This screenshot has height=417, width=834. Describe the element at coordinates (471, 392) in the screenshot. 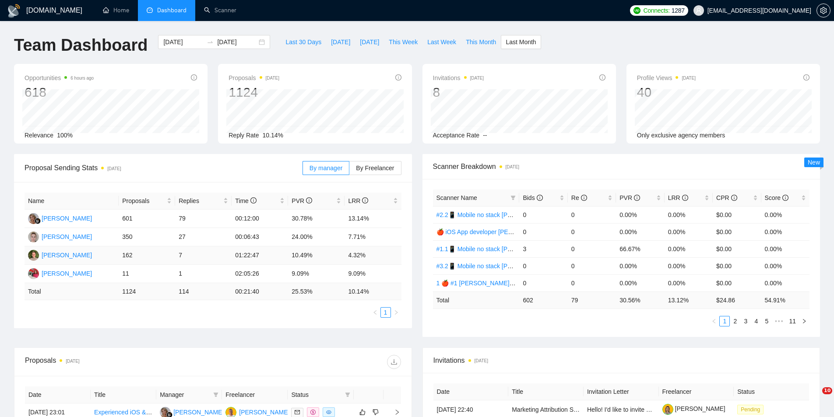

I see `th: Date` at that location.